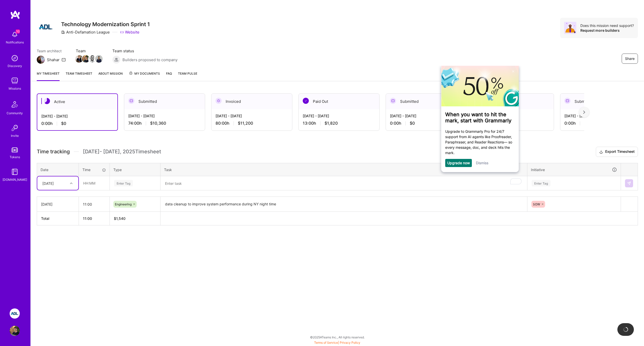  Describe the element at coordinates (617, 152) in the screenshot. I see `button: Export Timesheet` at that location.